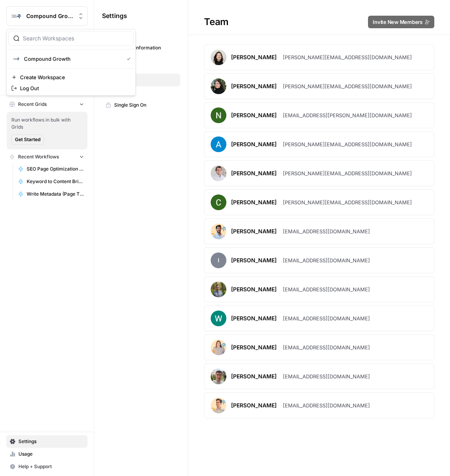 Image resolution: width=450 pixels, height=476 pixels. Describe the element at coordinates (71, 89) in the screenshot. I see `a: Log Out` at that location.